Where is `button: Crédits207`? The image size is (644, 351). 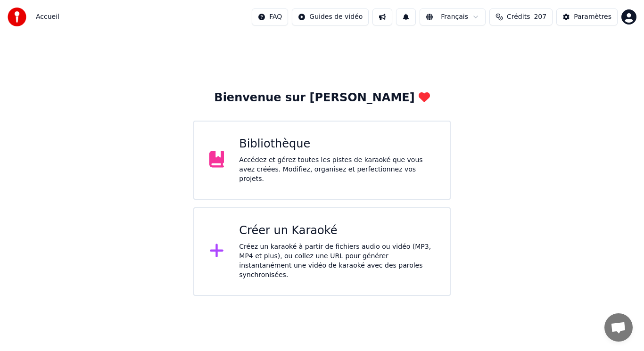
button: Crédits207 is located at coordinates (521, 17).